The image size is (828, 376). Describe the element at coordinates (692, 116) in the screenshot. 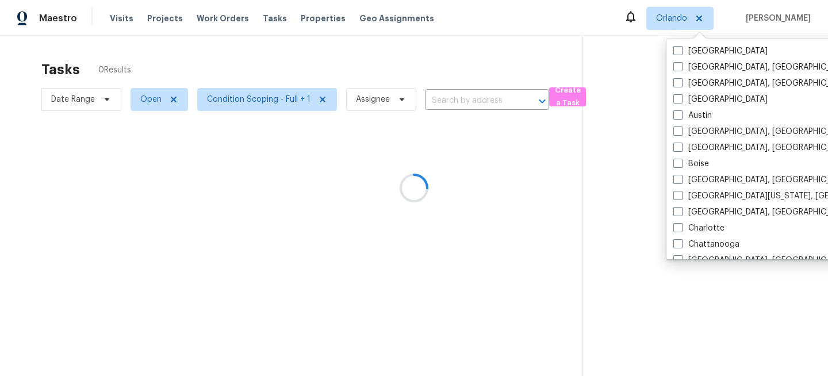

I see `label: Austin` at that location.